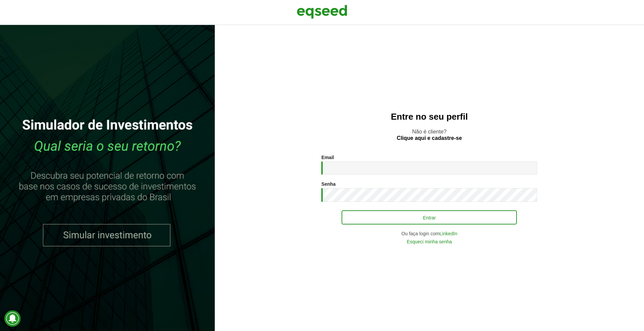 The width and height of the screenshot is (644, 331). What do you see at coordinates (448, 234) in the screenshot?
I see `a: LinkedIn` at bounding box center [448, 234].